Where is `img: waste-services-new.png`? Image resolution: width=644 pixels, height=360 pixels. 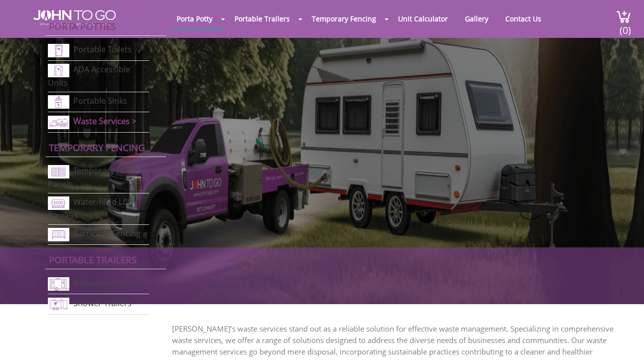 img: waste-services-new.png is located at coordinates (59, 122).